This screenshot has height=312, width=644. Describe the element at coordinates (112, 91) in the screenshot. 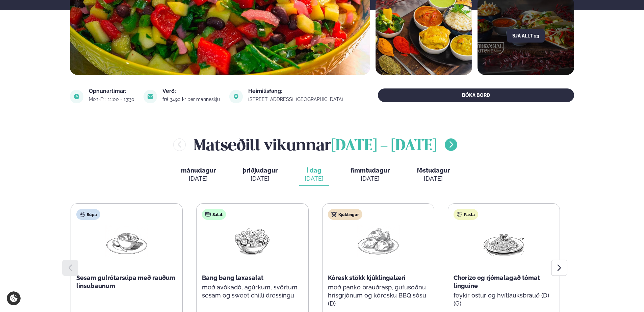

I see `div: Opnunartímar:` at that location.